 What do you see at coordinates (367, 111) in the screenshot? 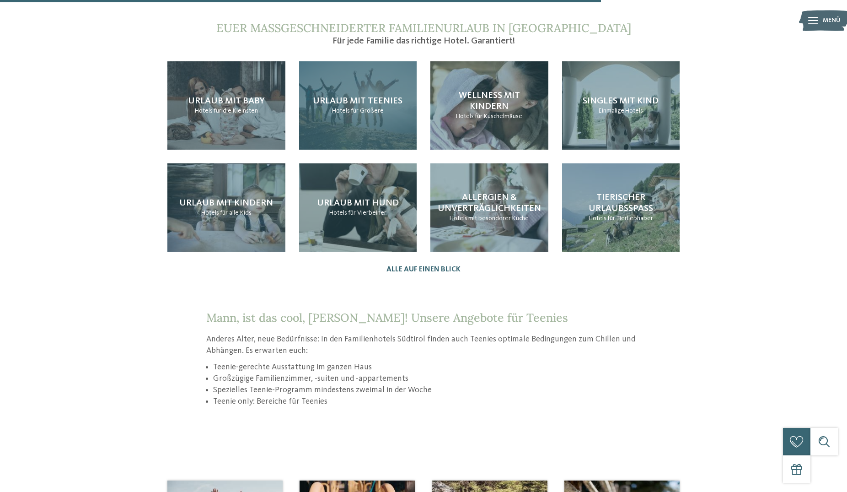
I see `span: für Größere` at bounding box center [367, 111].